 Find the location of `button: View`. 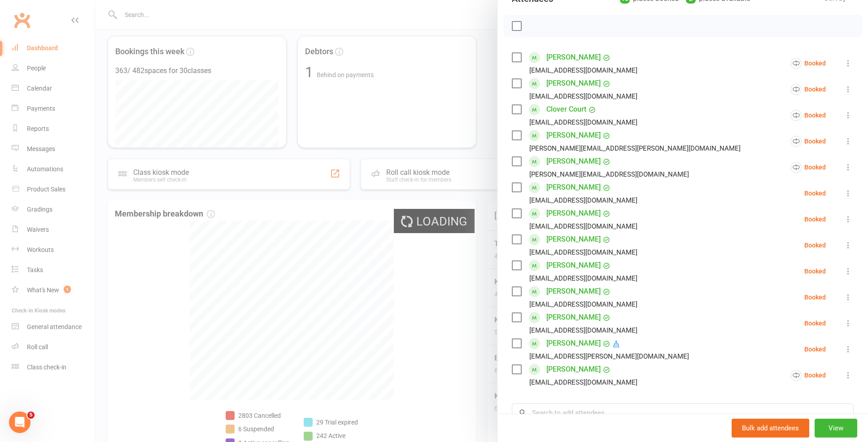

button: View is located at coordinates (836, 428).